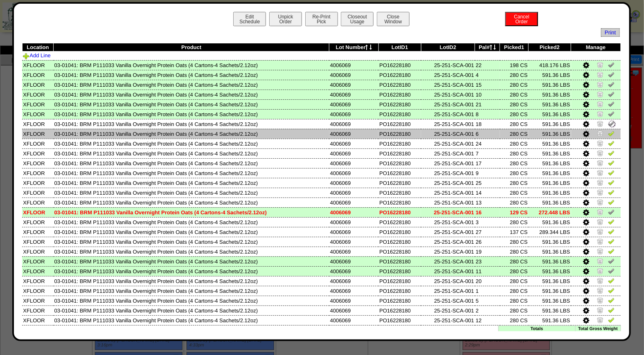 The image size is (644, 355). Describe the element at coordinates (487, 173) in the screenshot. I see `td: 9` at that location.